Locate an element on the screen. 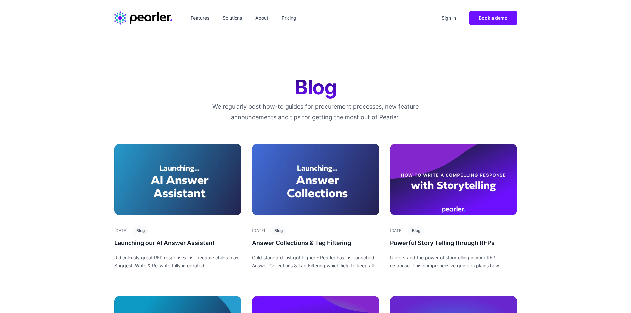  p: We regularly post how-to guides for procurement processes, new feature announcements and tips for... is located at coordinates (316, 112).